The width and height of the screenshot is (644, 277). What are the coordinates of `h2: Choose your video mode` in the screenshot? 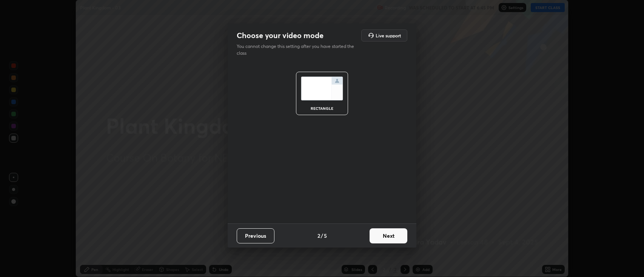 It's located at (280, 36).